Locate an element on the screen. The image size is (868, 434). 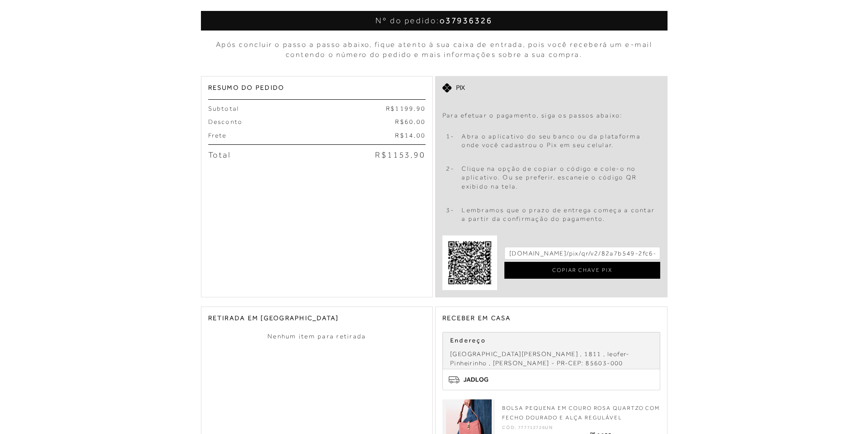
a: COPIAR CHAVE PIX is located at coordinates (582, 270).